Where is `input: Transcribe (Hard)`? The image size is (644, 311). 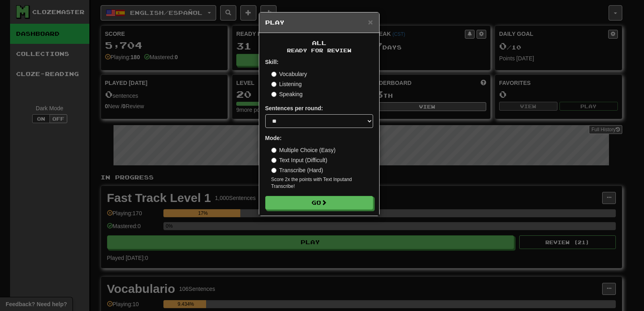 input: Transcribe (Hard) is located at coordinates (274, 170).